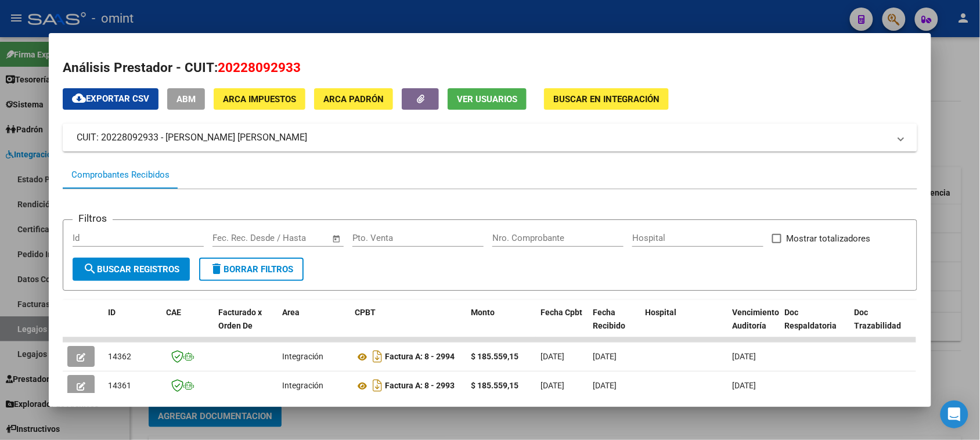  Describe the element at coordinates (110, 99) in the screenshot. I see `button: Exportar CSV` at that location.